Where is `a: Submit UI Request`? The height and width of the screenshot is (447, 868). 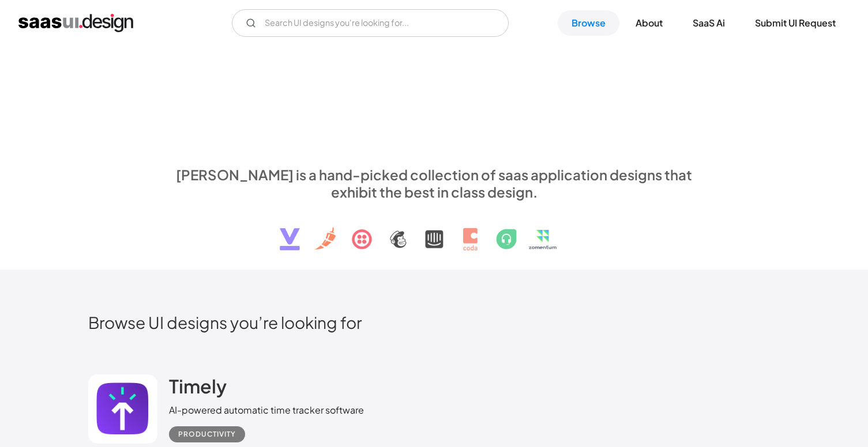
a: Submit UI Request is located at coordinates (795, 23).